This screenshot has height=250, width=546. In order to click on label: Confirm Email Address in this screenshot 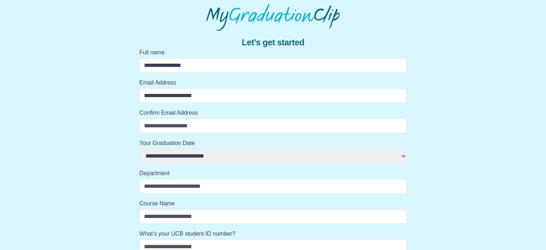, I will do `click(273, 113)`.